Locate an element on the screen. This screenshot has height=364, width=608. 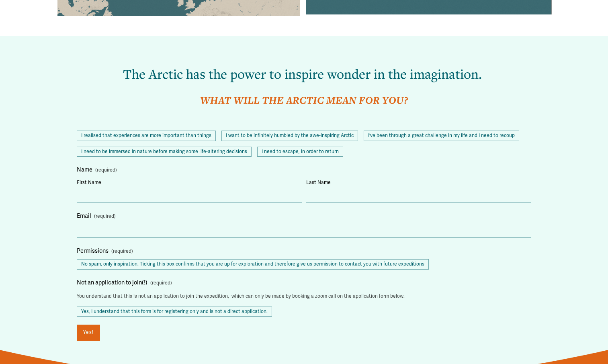
em: WHAT WILL THE ARCTIC MEAN FOR YOU? is located at coordinates (304, 100).